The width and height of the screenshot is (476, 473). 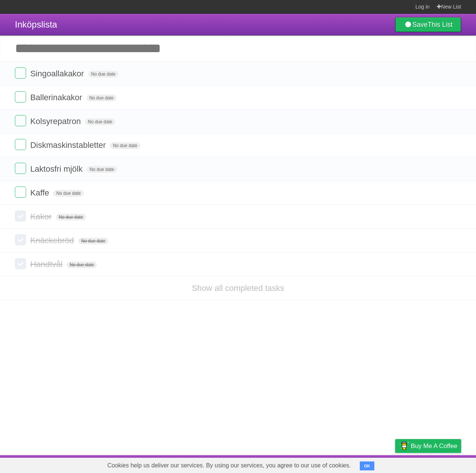 I want to click on span: Inköpslista, so click(x=36, y=24).